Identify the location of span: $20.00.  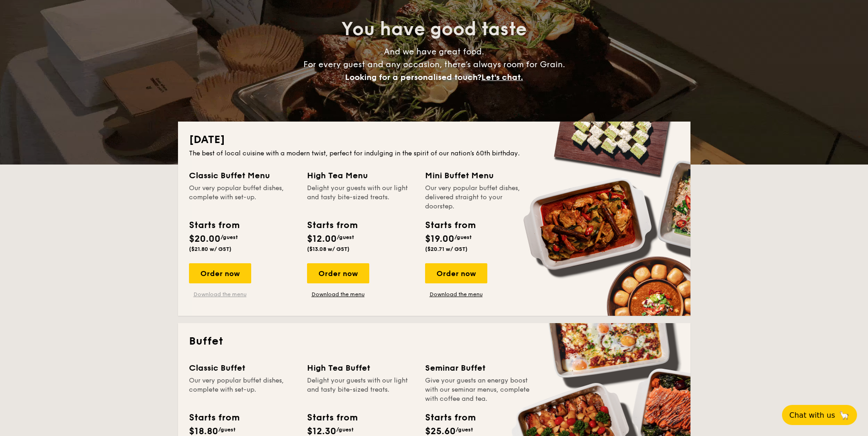
(204, 239).